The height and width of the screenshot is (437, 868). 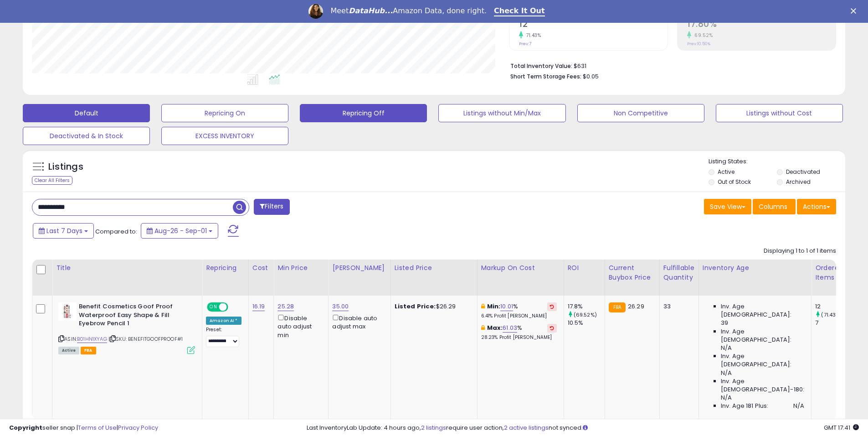 I want to click on div: ASIN:, so click(x=127, y=327).